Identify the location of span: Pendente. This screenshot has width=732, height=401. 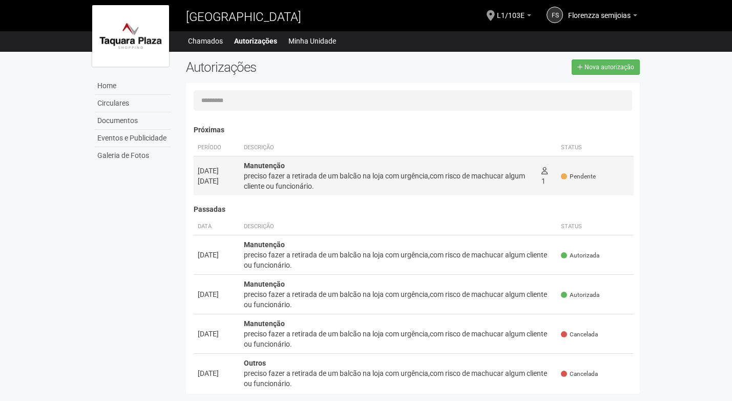
(579, 176).